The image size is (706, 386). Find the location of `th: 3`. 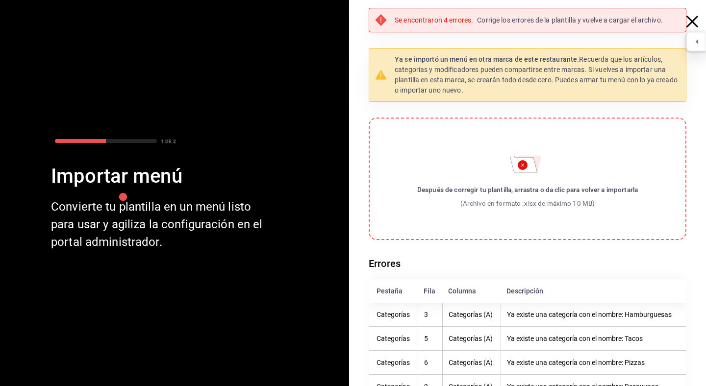

th: 3 is located at coordinates (430, 315).